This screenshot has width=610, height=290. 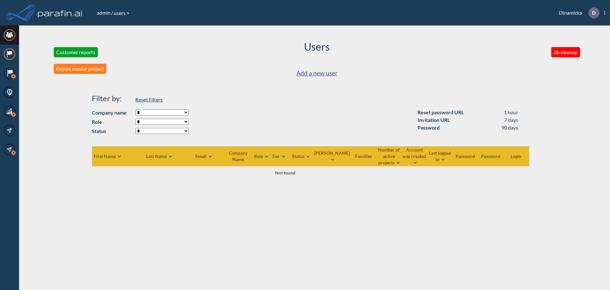 What do you see at coordinates (511, 112) in the screenshot?
I see `div: 1 hour` at bounding box center [511, 112].